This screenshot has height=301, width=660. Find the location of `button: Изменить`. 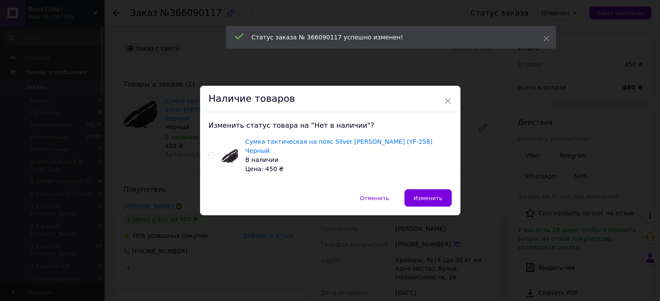

button: Изменить is located at coordinates (428, 198).